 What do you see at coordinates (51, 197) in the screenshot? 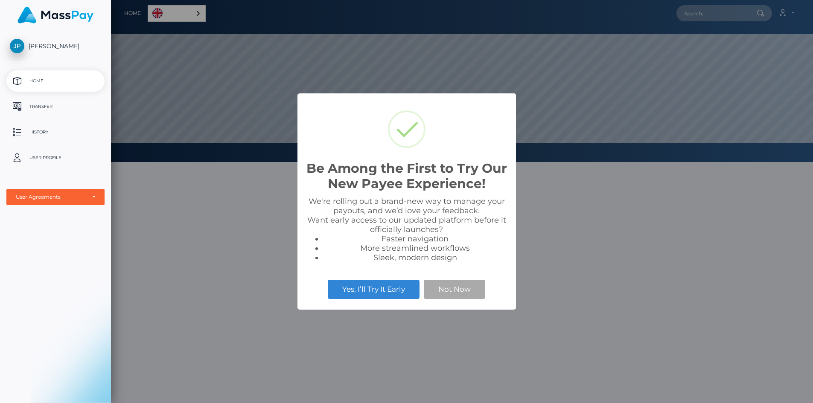
I see `div: User Agreements` at bounding box center [51, 197].